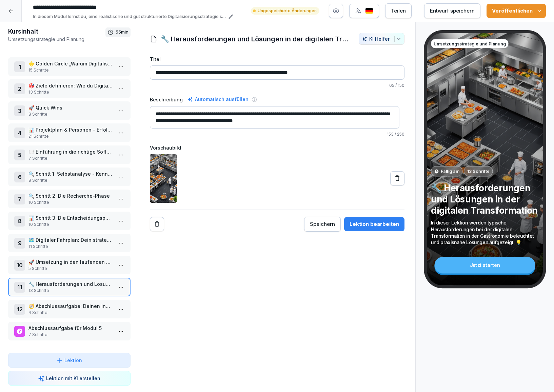 The image size is (554, 392). What do you see at coordinates (381, 39) in the screenshot?
I see `button: KI Helfer` at bounding box center [381, 39].